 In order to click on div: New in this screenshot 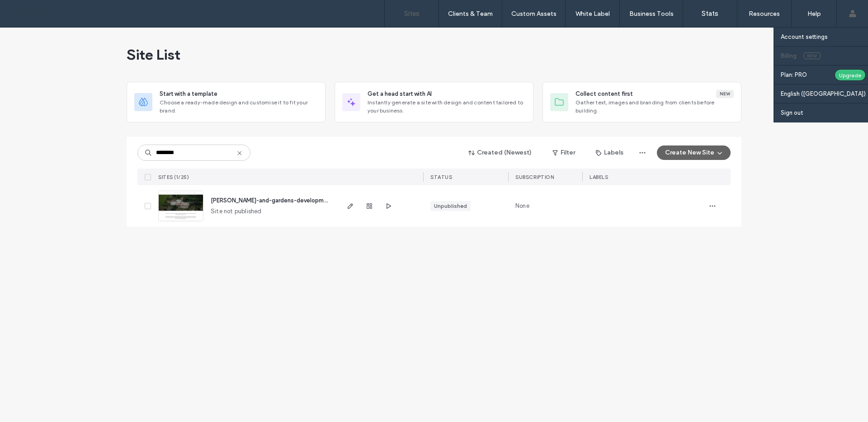, I will do `click(724, 94)`.